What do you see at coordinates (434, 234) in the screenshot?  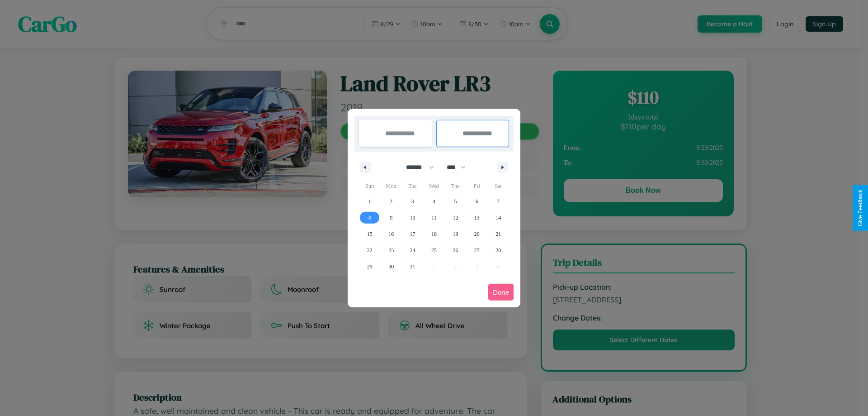 I see `button: 18` at bounding box center [434, 234].